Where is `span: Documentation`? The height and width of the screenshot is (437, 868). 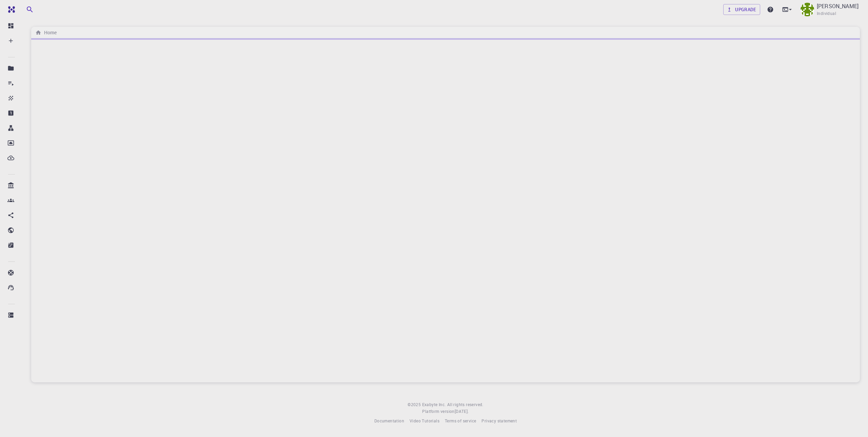
span: Documentation is located at coordinates (390, 421).